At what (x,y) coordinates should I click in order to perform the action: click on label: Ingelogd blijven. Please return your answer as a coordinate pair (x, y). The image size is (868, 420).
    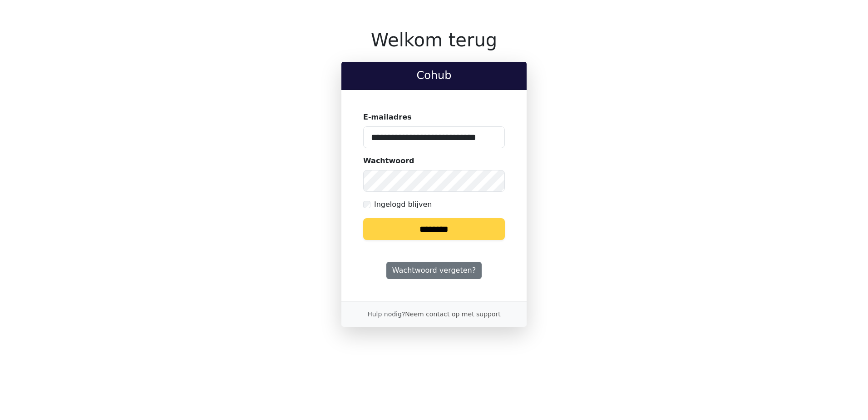
    Looking at the image, I should click on (403, 204).